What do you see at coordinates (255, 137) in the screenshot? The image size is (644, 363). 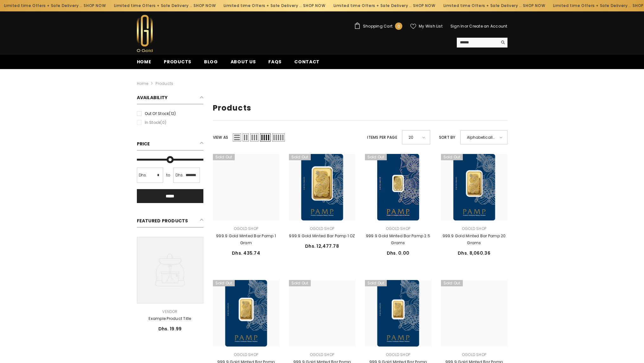 I see `span: Grid 3` at bounding box center [255, 137].